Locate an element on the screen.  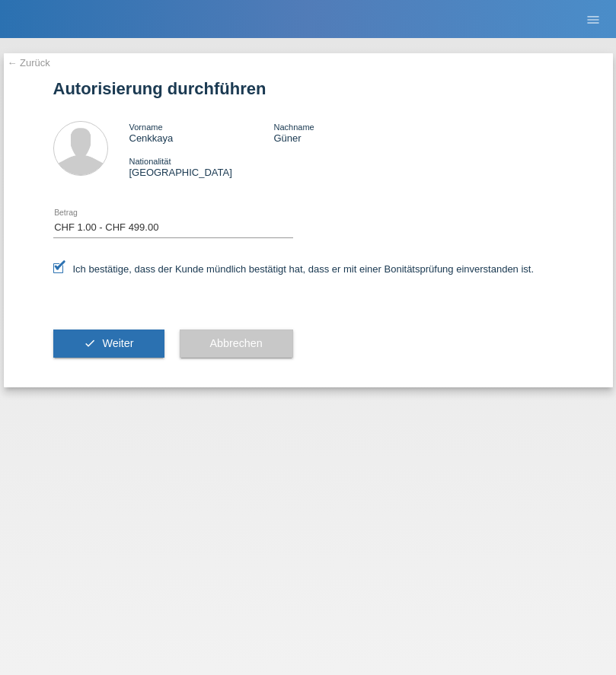
span: Vorname is located at coordinates (146, 127).